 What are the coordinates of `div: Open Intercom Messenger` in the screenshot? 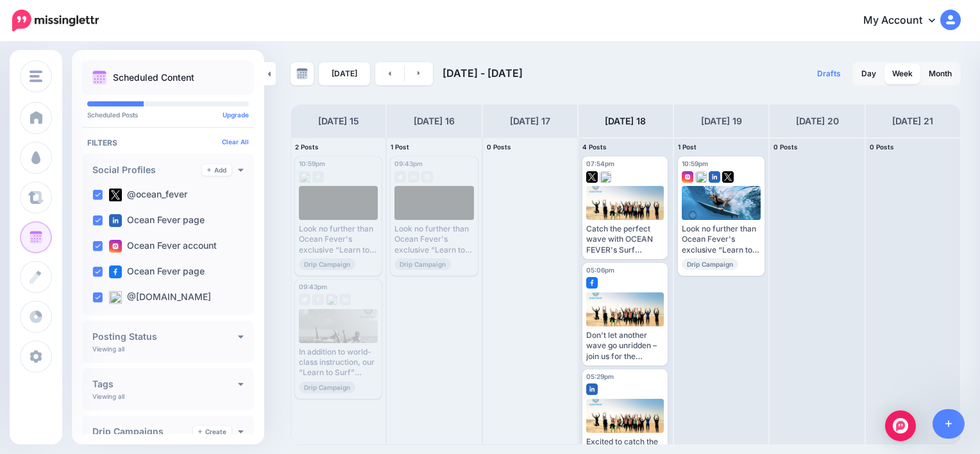 It's located at (901, 425).